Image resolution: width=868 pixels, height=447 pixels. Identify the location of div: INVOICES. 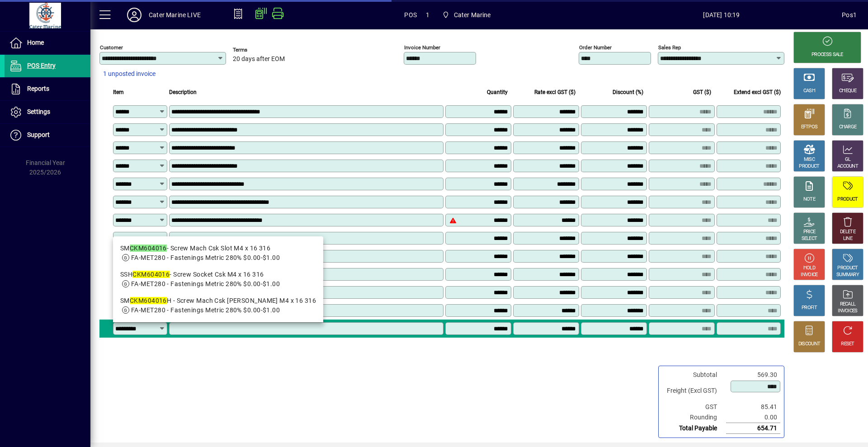
(847, 311).